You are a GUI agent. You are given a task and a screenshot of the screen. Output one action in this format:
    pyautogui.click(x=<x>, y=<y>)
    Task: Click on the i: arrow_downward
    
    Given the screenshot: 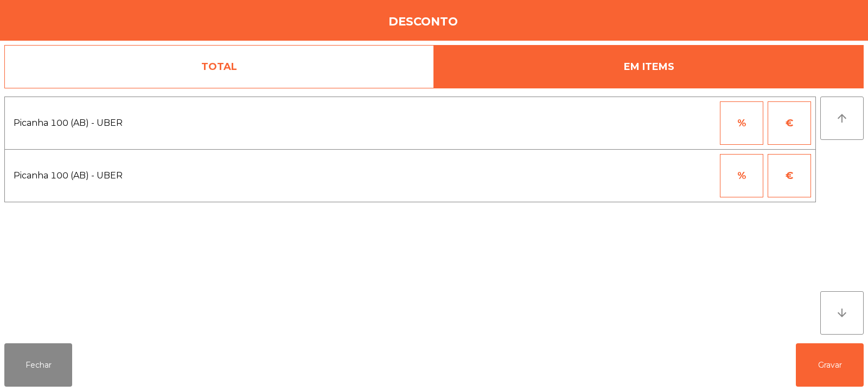 What is the action you would take?
    pyautogui.click(x=842, y=312)
    